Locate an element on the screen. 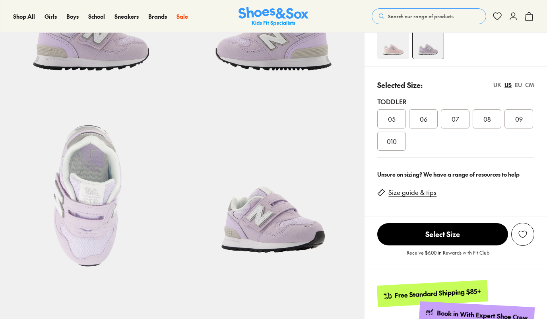  span: 05 is located at coordinates (391, 119).